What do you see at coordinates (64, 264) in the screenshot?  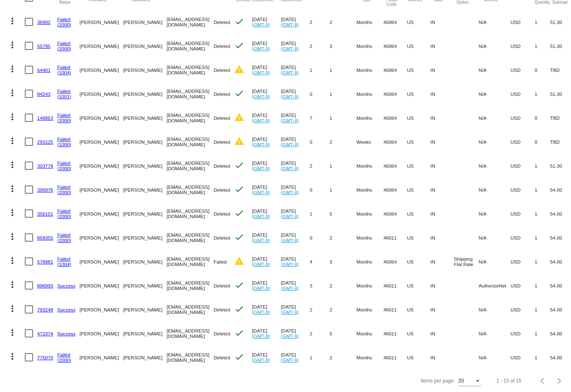 I see `a: (1004)` at bounding box center [64, 264].